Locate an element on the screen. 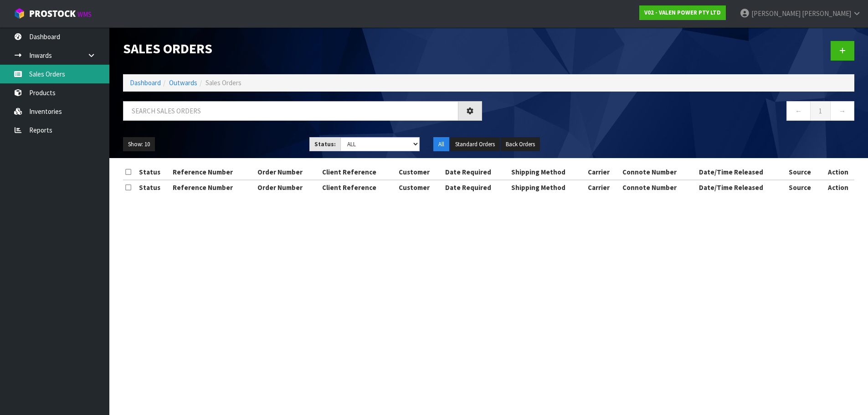  nav: Page navigation is located at coordinates (676, 112).